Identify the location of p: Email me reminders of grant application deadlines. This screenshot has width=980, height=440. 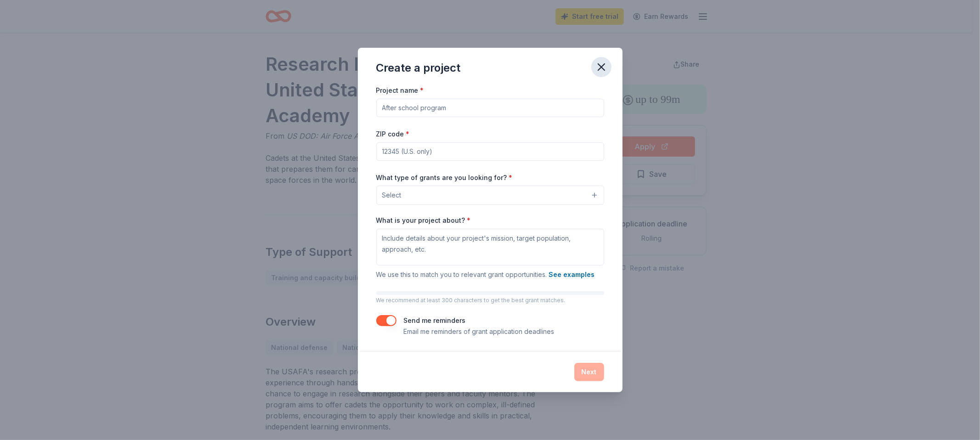
(479, 331).